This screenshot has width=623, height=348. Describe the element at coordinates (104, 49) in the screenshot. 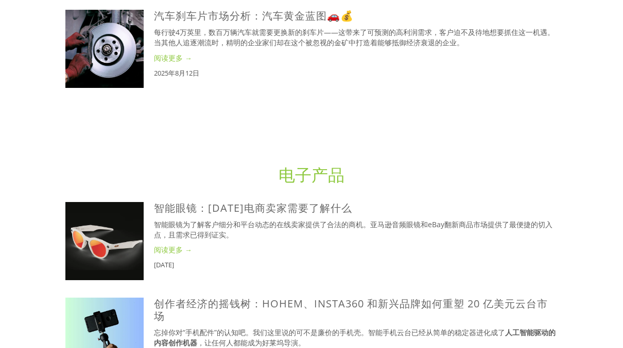

I see `img: 汽车刹车片市场分析：汽车黄金蓝图🚗💰` at that location.